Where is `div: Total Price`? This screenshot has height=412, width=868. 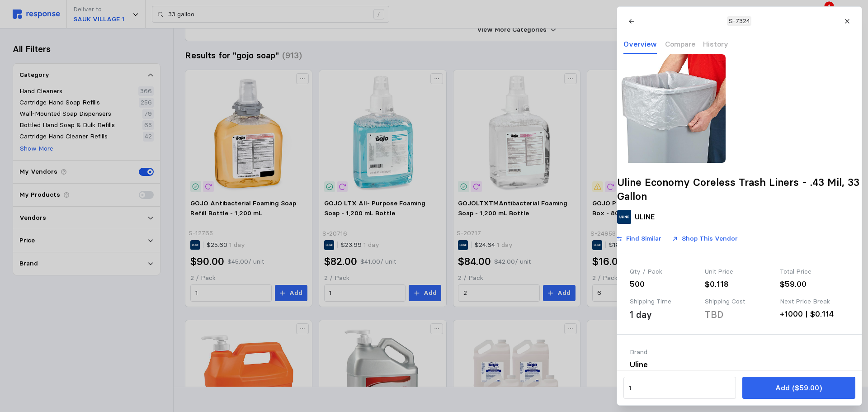 div: Total Price is located at coordinates (815, 272).